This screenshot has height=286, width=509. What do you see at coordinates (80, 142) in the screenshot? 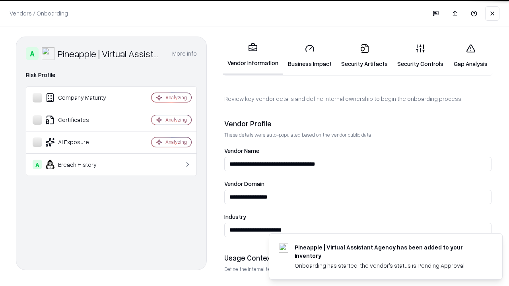
I see `div: AI Exposure` at bounding box center [80, 142].